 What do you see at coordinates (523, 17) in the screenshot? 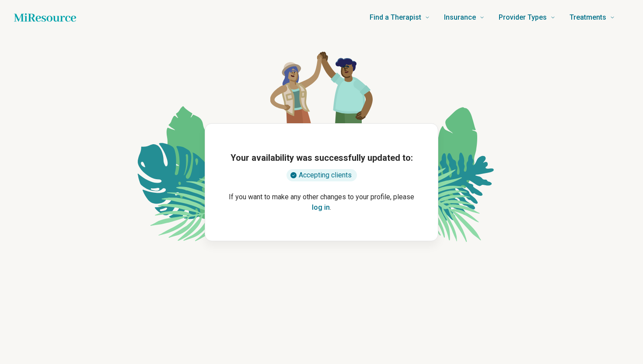
I see `span: Provider Types` at bounding box center [523, 17].